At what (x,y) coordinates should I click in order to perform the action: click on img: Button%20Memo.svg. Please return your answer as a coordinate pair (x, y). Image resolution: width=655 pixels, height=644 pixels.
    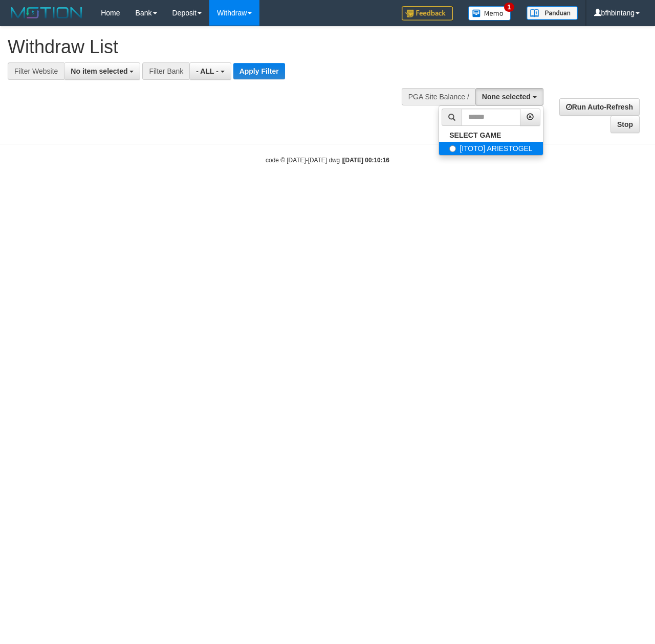
    Looking at the image, I should click on (489, 13).